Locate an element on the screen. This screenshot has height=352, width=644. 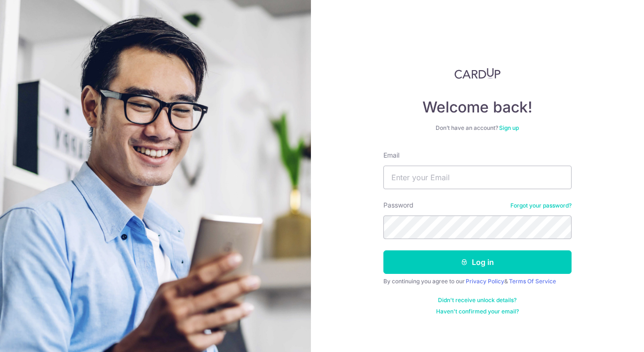
a: Terms Of Service is located at coordinates (533, 281).